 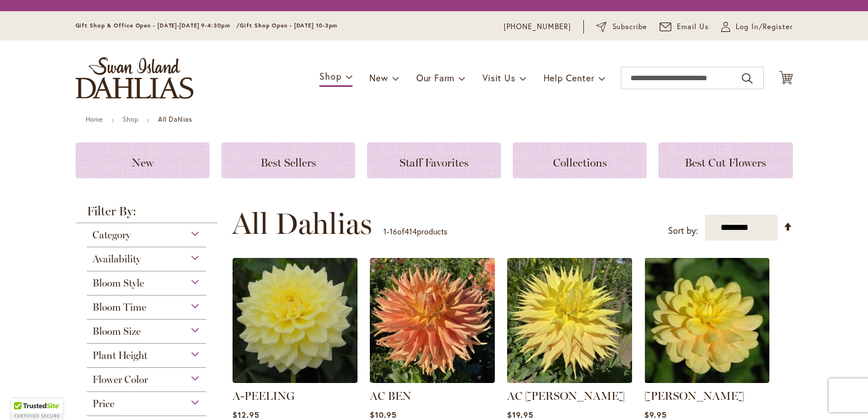 What do you see at coordinates (147, 214) in the screenshot?
I see `strong: Filter By:` at bounding box center [147, 214].